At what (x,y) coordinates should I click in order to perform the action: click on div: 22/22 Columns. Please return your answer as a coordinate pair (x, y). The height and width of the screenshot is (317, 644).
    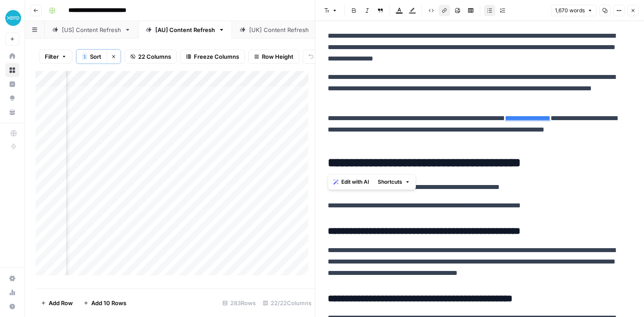
    Looking at the image, I should click on (286, 303).